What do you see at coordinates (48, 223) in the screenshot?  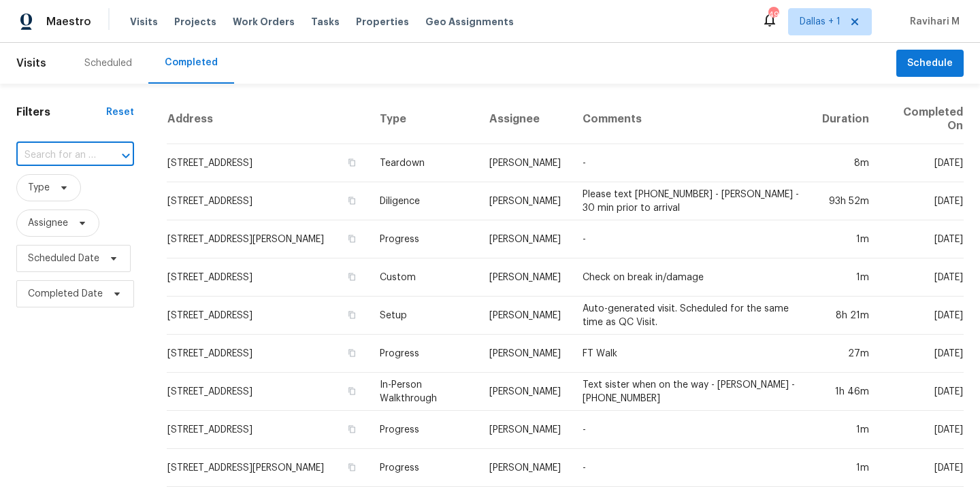 I see `span: Assignee` at bounding box center [48, 223].